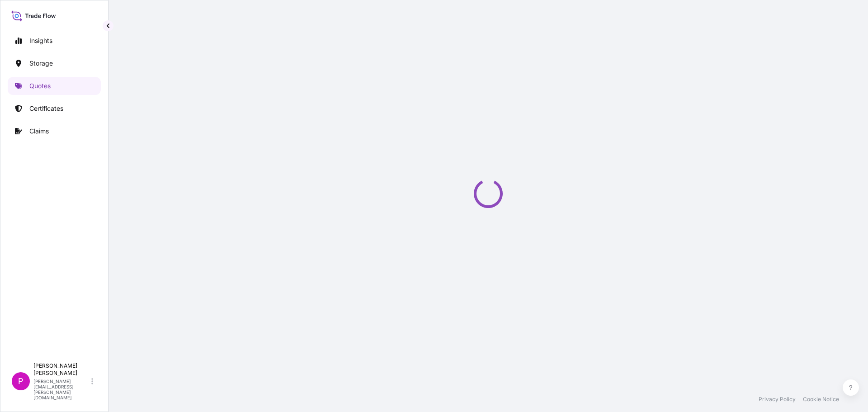  What do you see at coordinates (54, 109) in the screenshot?
I see `a: Certificates` at bounding box center [54, 109].